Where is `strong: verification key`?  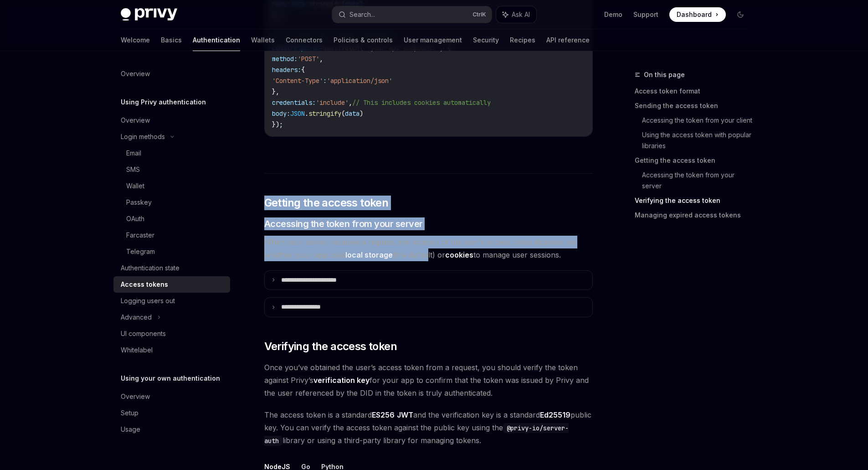
strong: verification key is located at coordinates (341, 380).